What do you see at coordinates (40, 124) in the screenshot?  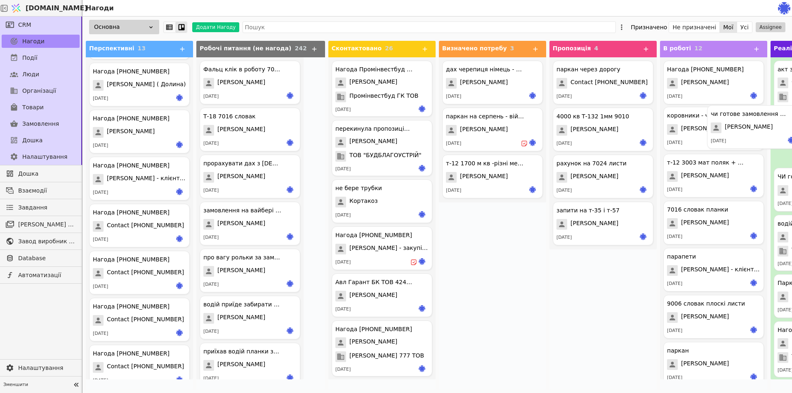 I see `a: Замовлення` at bounding box center [40, 124].